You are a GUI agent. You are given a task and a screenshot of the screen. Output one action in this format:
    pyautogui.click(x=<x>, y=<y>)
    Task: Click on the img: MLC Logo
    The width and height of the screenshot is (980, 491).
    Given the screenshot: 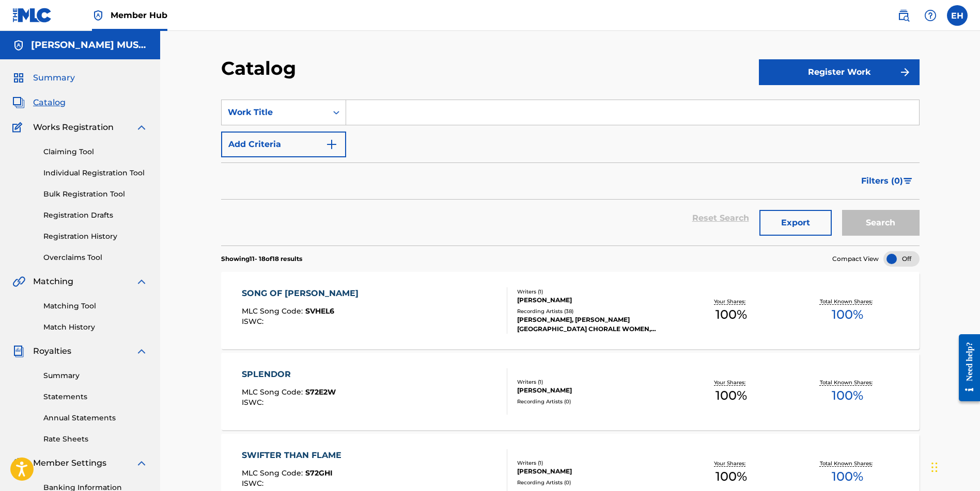 What is the action you would take?
    pyautogui.click(x=32, y=15)
    